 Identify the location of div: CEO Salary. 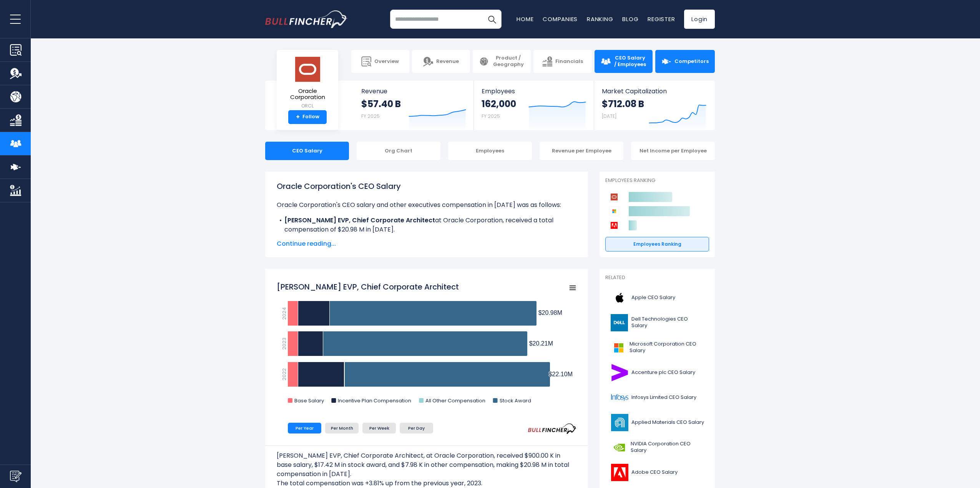
(307, 151).